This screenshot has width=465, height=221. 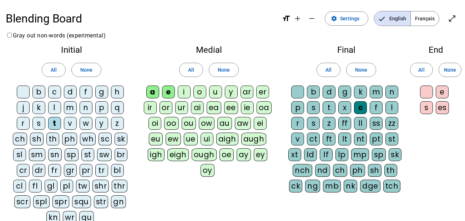 What do you see at coordinates (121, 155) in the screenshot?
I see `div: br` at bounding box center [121, 155].